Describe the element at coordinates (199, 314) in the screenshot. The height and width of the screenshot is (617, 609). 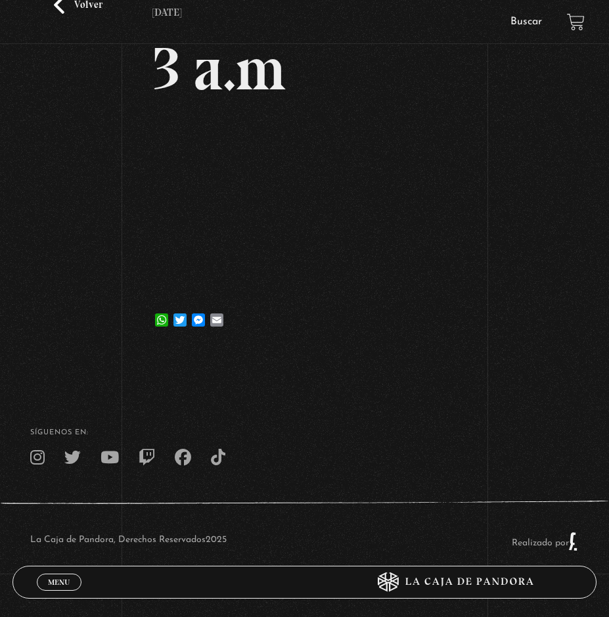
I see `a: Messenger` at that location.